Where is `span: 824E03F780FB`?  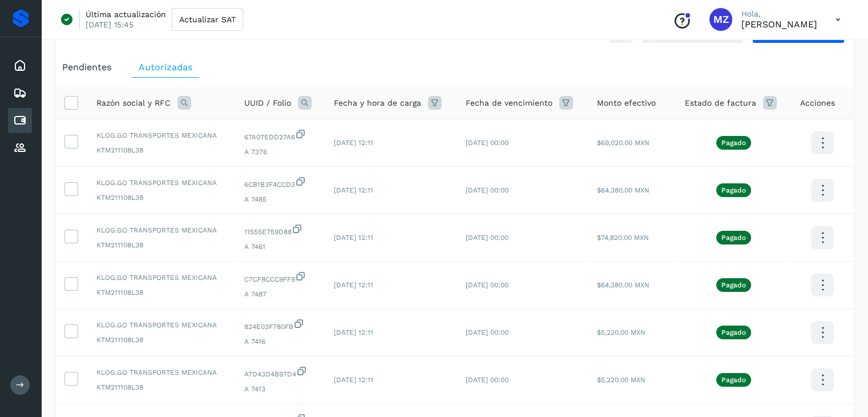
span: 824E03F780FB is located at coordinates (279, 325).